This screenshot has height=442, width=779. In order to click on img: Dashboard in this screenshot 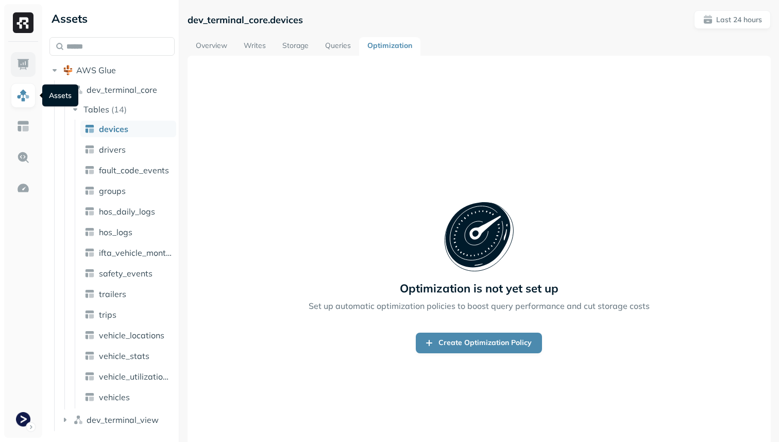, I will do `click(23, 64)`.